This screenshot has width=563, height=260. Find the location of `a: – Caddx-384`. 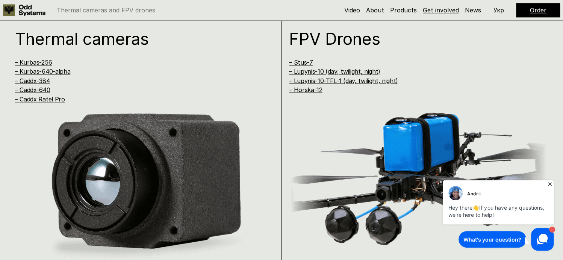

a: – Caddx-384 is located at coordinates (32, 81).